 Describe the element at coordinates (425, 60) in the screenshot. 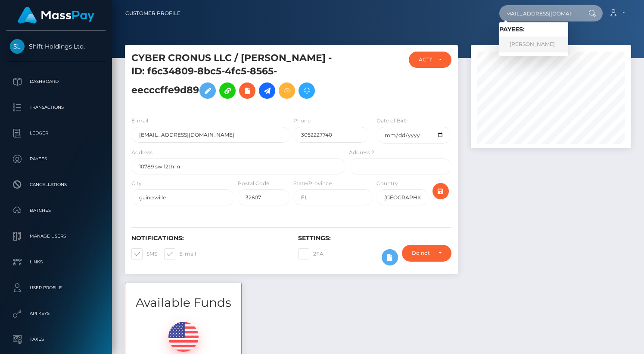

I see `div: ACTIVE` at that location.